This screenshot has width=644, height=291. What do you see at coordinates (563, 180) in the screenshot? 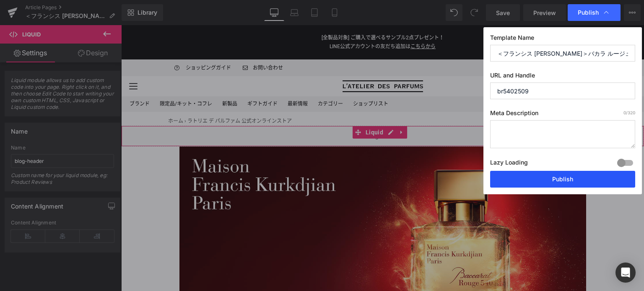
I see `button: Publish` at bounding box center [563, 180].